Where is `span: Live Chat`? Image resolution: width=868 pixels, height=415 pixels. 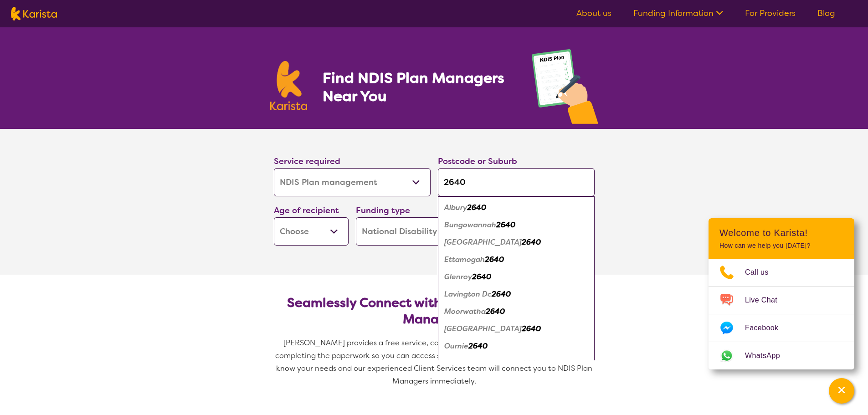 span: Live Chat is located at coordinates (767, 300).